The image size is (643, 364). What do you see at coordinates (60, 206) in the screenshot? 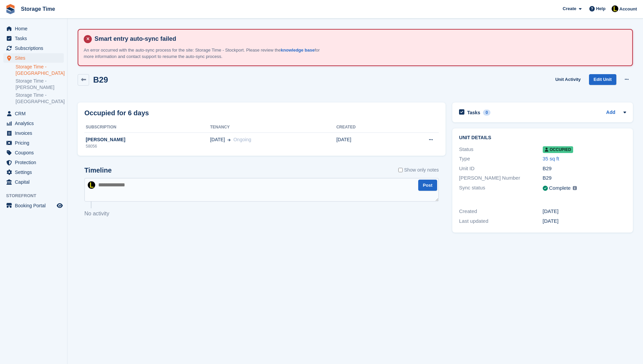
I see `a: Preview store` at bounding box center [60, 206].